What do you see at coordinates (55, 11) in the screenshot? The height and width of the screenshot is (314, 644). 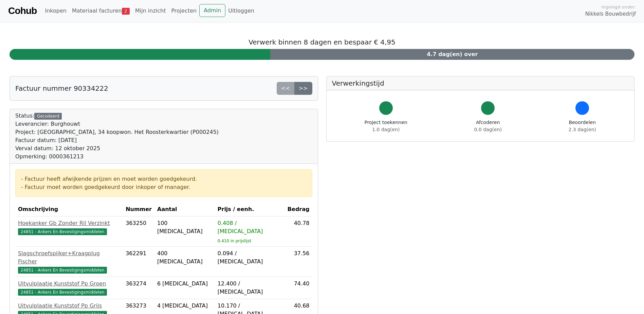 I see `a: Inkopen` at bounding box center [55, 11].